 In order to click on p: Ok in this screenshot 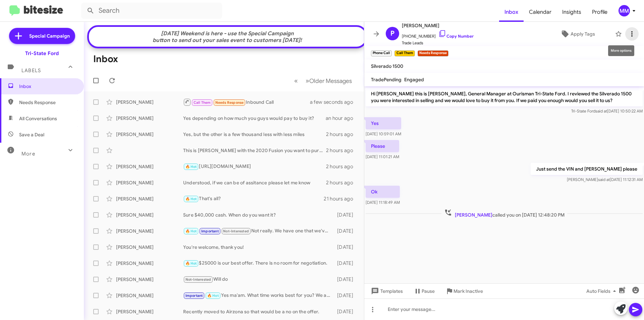, I will do `click(383, 191)`.